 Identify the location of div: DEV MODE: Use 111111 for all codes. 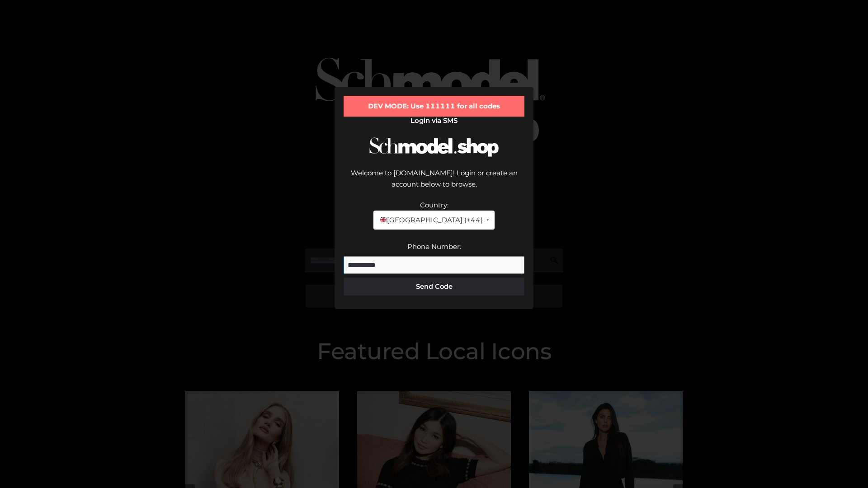
(434, 106).